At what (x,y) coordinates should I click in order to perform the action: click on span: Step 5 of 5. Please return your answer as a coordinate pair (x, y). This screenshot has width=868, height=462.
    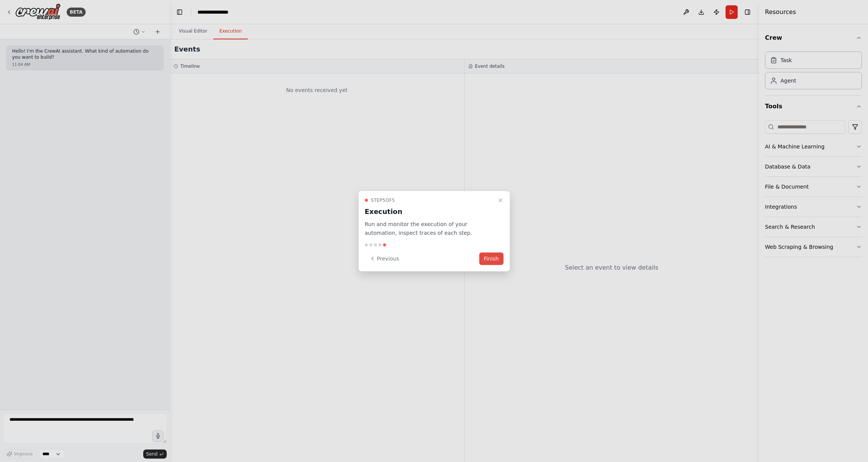
    Looking at the image, I should click on (383, 201).